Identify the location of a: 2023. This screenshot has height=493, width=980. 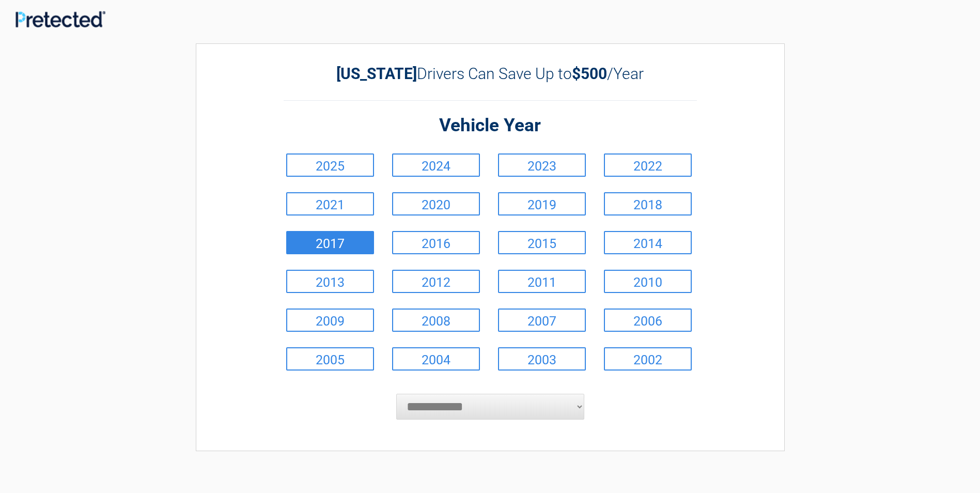
(542, 165).